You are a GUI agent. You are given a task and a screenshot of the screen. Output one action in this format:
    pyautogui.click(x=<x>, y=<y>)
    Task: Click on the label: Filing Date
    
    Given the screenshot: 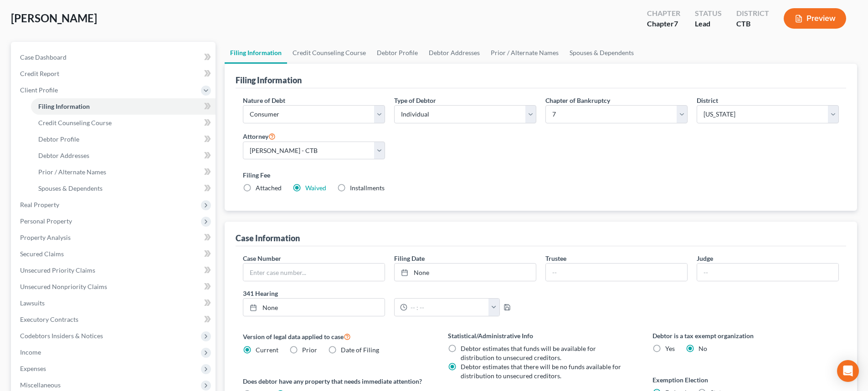 What is the action you would take?
    pyautogui.click(x=409, y=258)
    